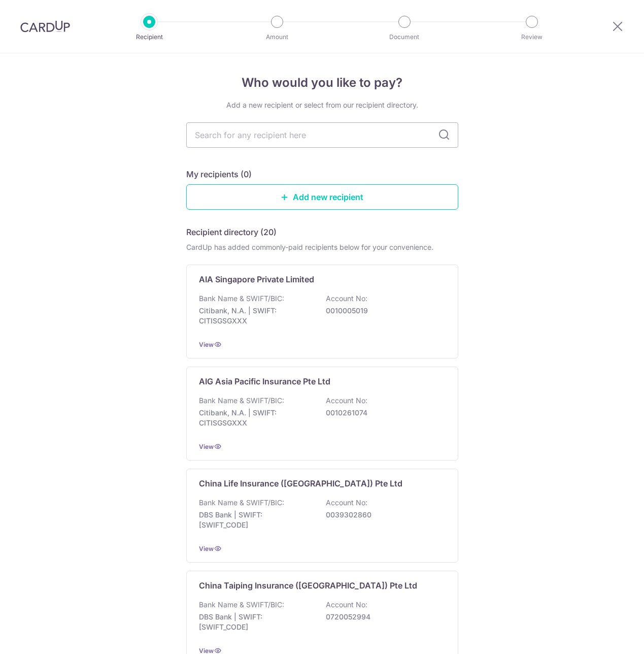  I want to click on div: Add a new recipient or select from our recipient directory., so click(322, 105).